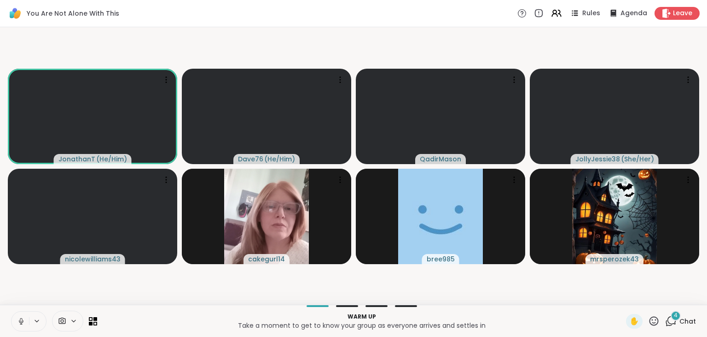  Describe the element at coordinates (267, 259) in the screenshot. I see `span: cakegurl14` at that location.